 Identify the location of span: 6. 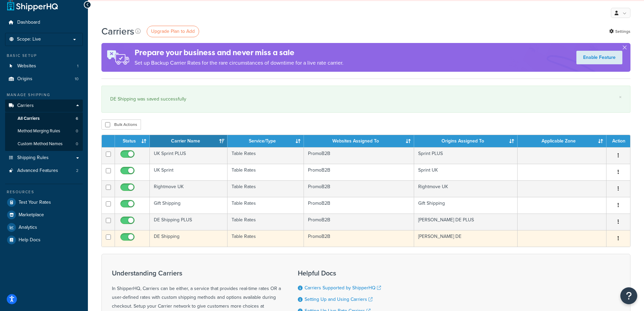
(77, 119).